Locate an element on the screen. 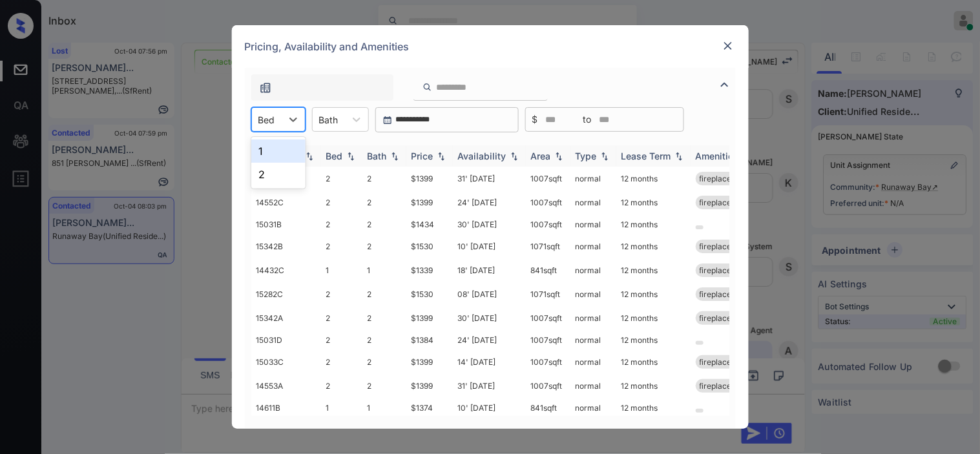 The image size is (980, 454). td: 15031B is located at coordinates (286, 224).